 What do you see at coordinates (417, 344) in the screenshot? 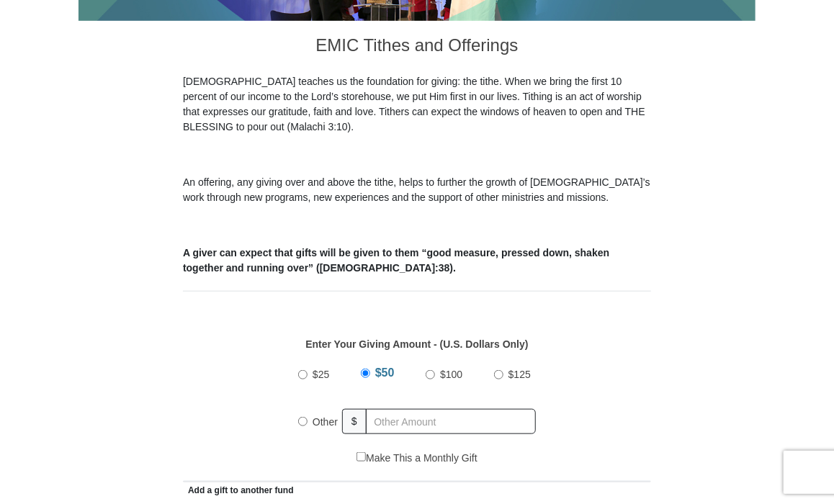
I see `strong: Enter Your Giving Amount - (U.S. Dollars Only)` at bounding box center [417, 344].